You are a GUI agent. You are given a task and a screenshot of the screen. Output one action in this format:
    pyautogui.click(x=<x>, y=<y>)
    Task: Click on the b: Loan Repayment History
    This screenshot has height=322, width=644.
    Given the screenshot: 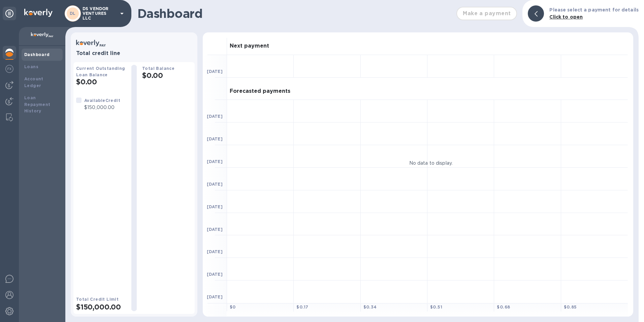 What is the action you would take?
    pyautogui.click(x=37, y=104)
    